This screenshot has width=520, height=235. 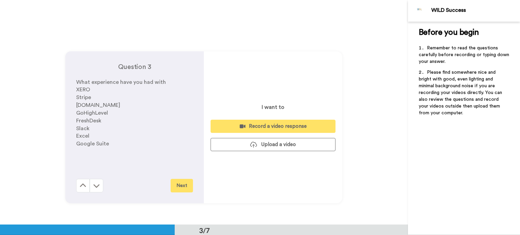 What do you see at coordinates (273, 126) in the screenshot?
I see `div: Record a video response` at bounding box center [273, 126].